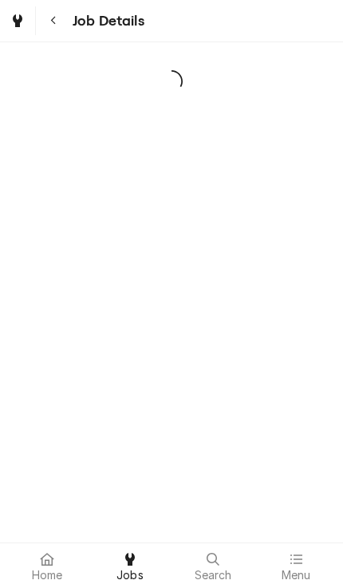 The width and height of the screenshot is (343, 588). What do you see at coordinates (18, 21) in the screenshot?
I see `a: Go to Jobs` at bounding box center [18, 21].